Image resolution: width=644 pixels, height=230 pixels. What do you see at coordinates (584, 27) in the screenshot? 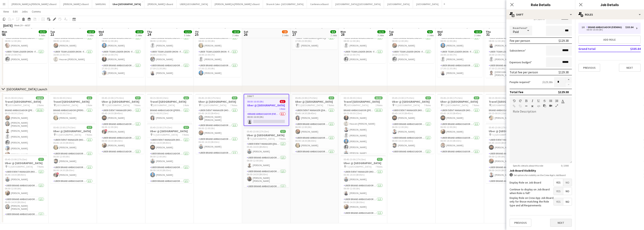
I see `div: 1 x` at bounding box center [584, 27].